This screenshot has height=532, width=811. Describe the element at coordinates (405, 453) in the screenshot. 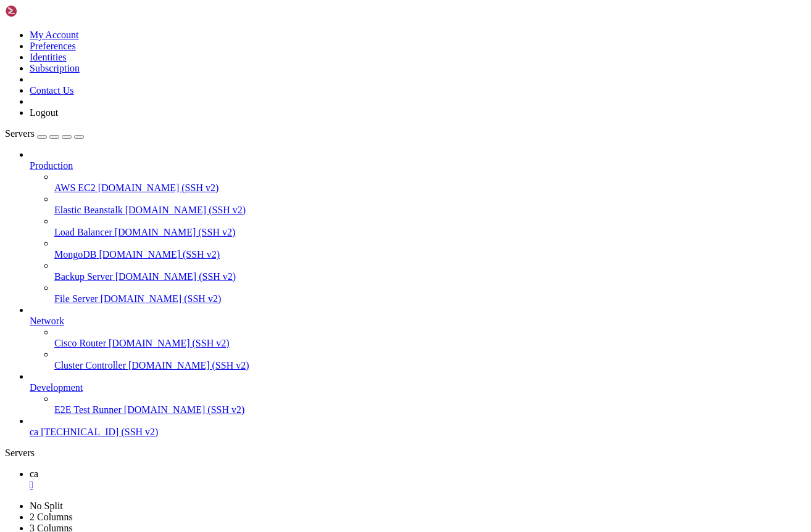

I see `div: Servers` at that location.